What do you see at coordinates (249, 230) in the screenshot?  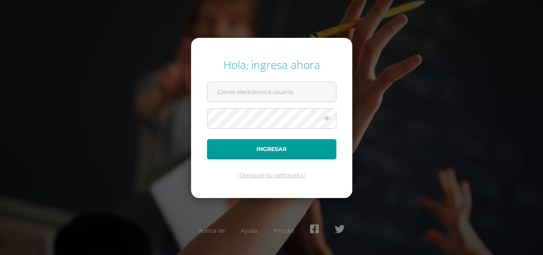 I see `a: Ayuda` at bounding box center [249, 230].